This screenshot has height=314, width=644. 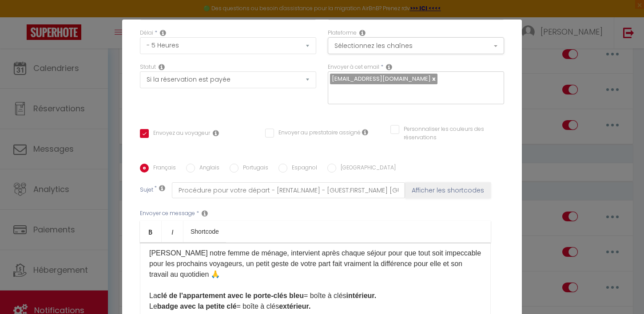 What do you see at coordinates (205, 232) in the screenshot?
I see `a: Shortcode` at bounding box center [205, 232].